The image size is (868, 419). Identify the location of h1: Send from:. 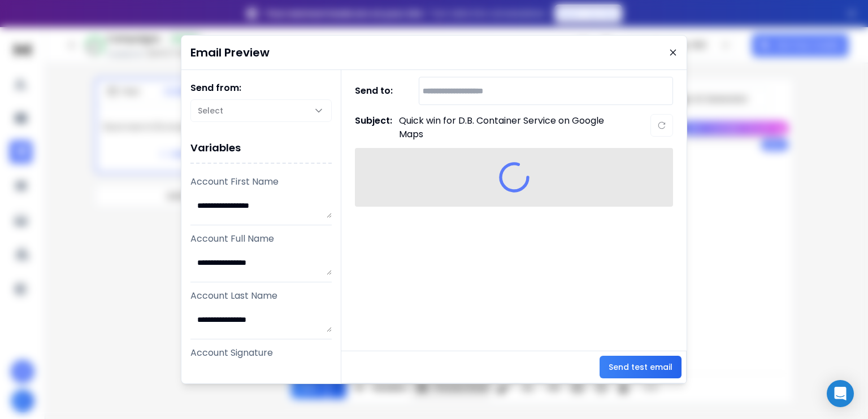
(261, 88).